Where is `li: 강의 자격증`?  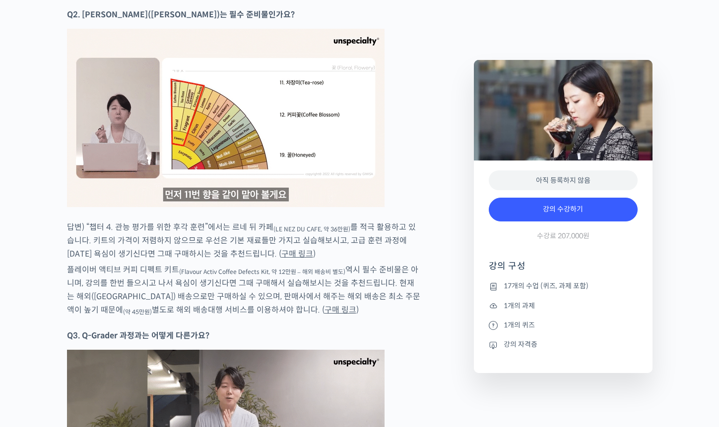 li: 강의 자격증 is located at coordinates (563, 345).